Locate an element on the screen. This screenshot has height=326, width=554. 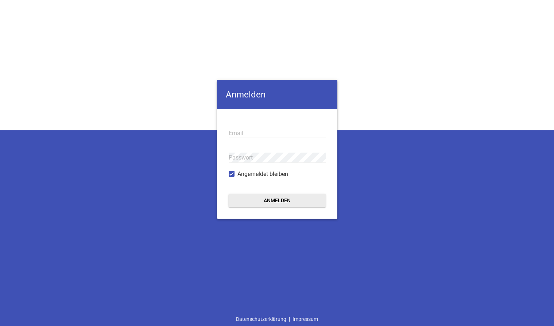
h4: Anmelden is located at coordinates (277, 95).